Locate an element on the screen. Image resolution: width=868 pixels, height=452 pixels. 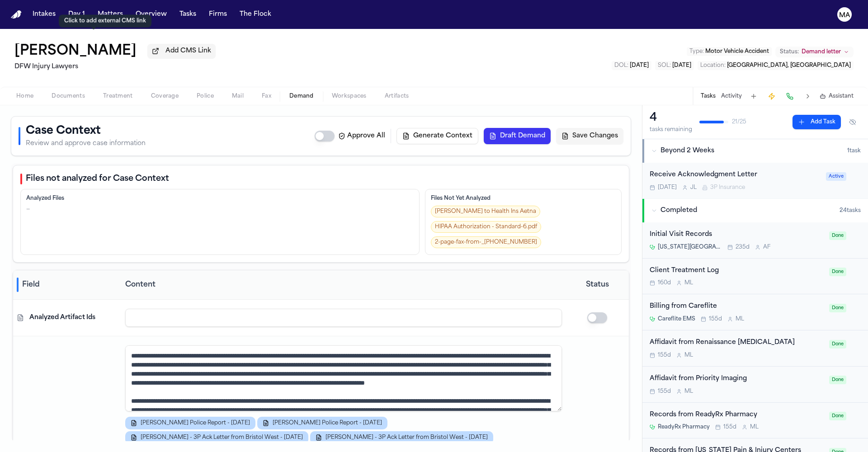
span: 24 task s is located at coordinates (850, 211).